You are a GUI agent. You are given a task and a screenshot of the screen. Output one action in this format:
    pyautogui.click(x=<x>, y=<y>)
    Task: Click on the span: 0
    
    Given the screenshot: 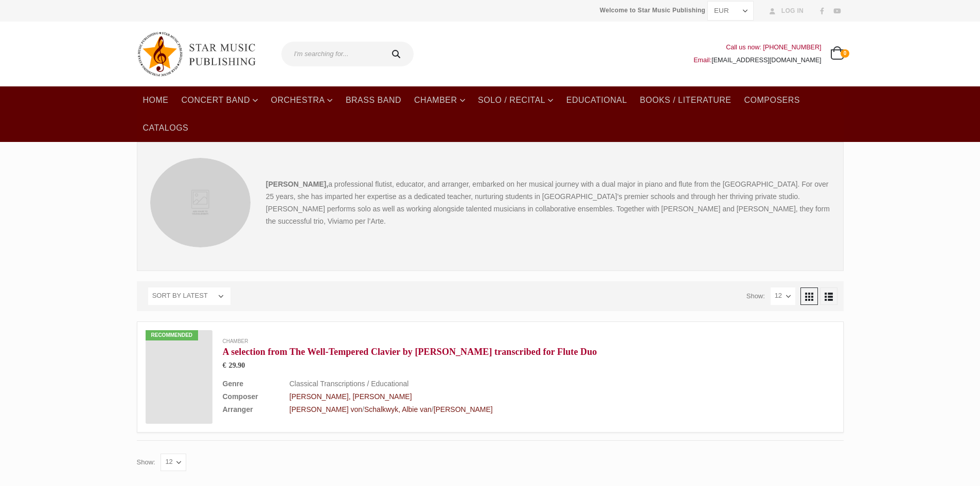 What is the action you would take?
    pyautogui.click(x=845, y=53)
    